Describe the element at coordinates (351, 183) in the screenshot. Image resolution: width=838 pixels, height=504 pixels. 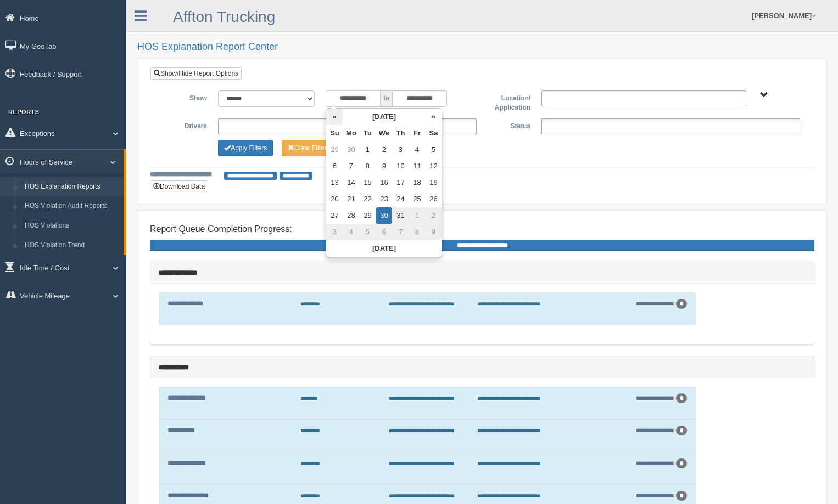
I see `td: 14` at that location.